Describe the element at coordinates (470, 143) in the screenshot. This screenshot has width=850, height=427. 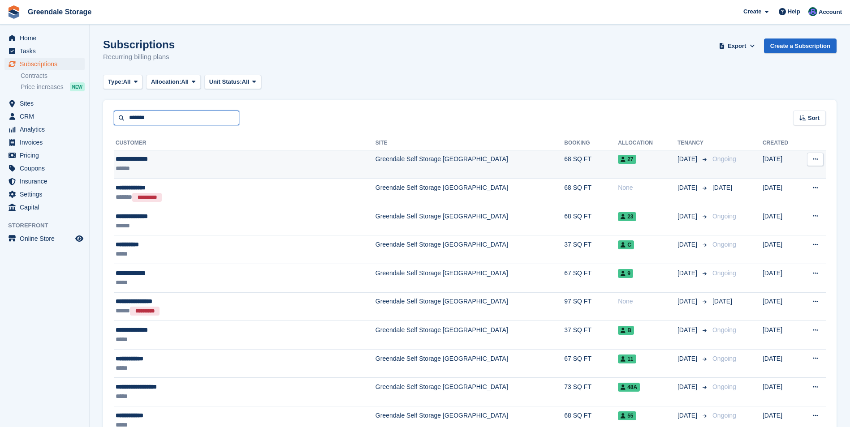
I see `th: Site` at that location.